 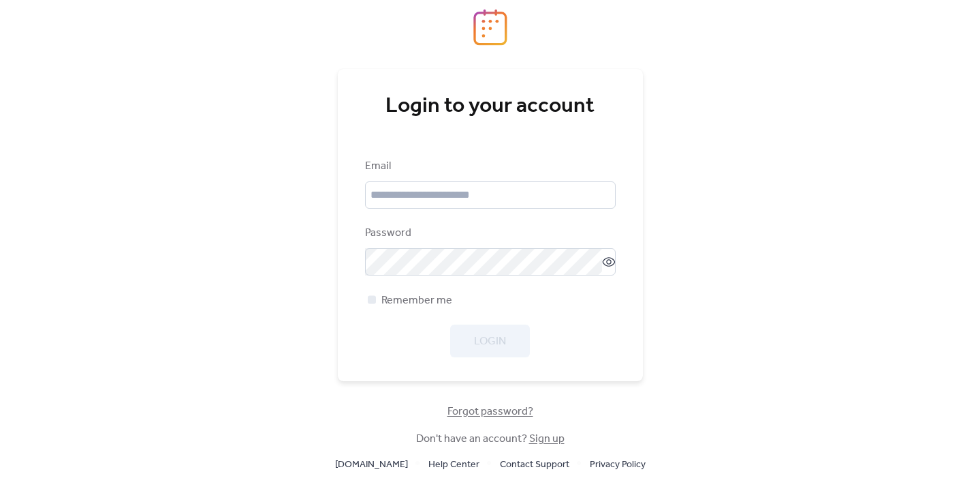 What do you see at coordinates (546, 438) in the screenshot?
I see `a: Sign up` at bounding box center [546, 438].